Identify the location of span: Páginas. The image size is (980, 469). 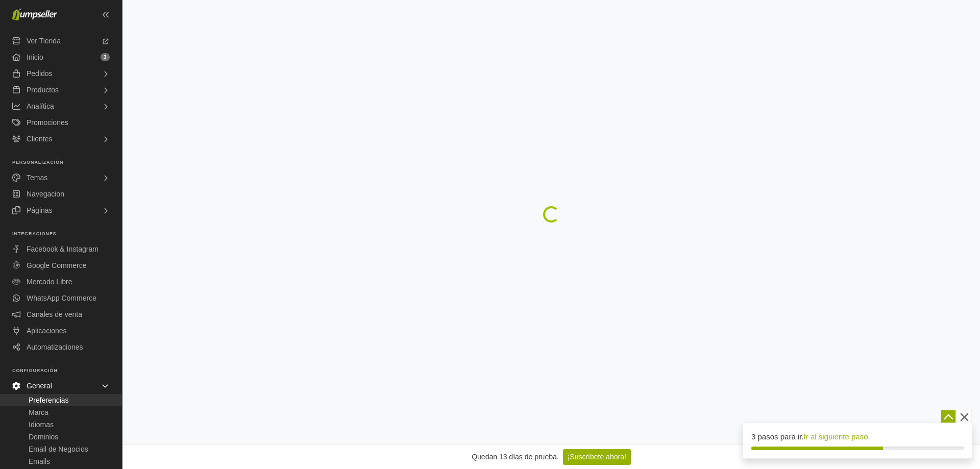
(39, 210).